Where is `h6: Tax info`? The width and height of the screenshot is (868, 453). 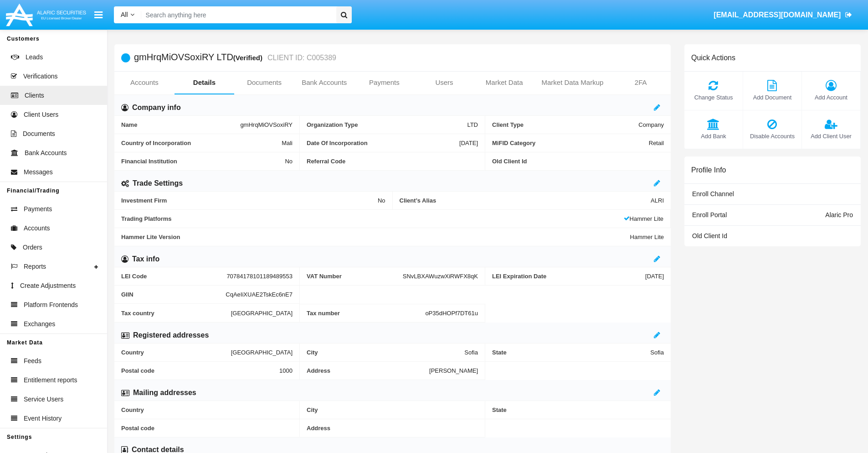
h6: Tax info is located at coordinates (146, 259).